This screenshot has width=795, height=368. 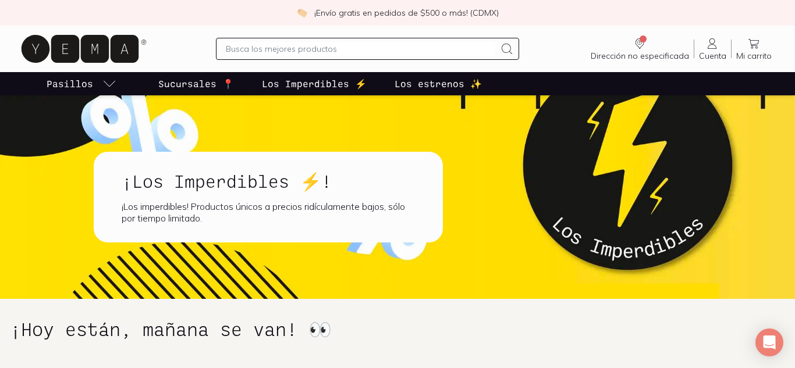 I want to click on span: Dirección no especificada, so click(x=639, y=56).